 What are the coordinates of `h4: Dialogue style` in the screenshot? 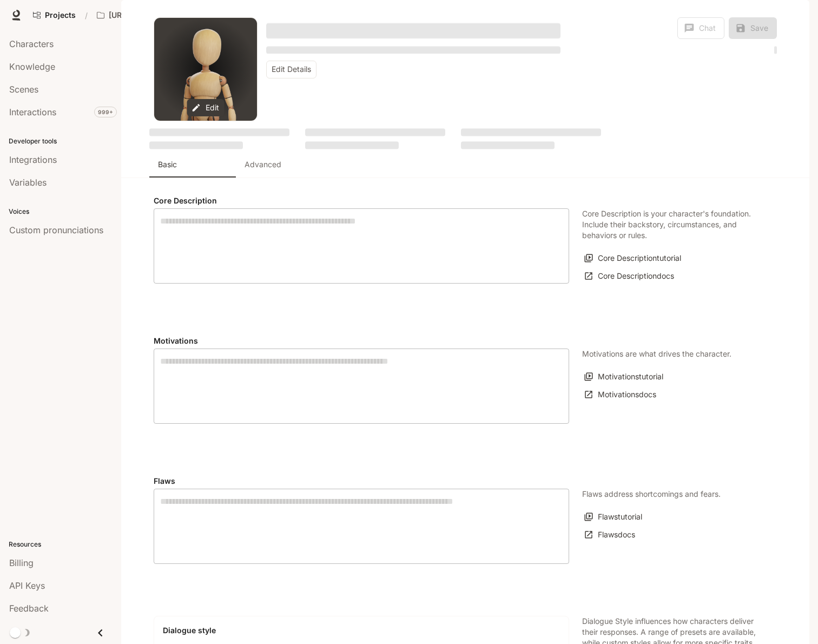 It's located at (362, 630).